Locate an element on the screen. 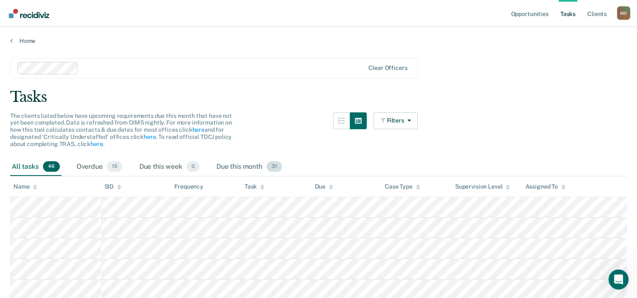  div: Name is located at coordinates (25, 186).